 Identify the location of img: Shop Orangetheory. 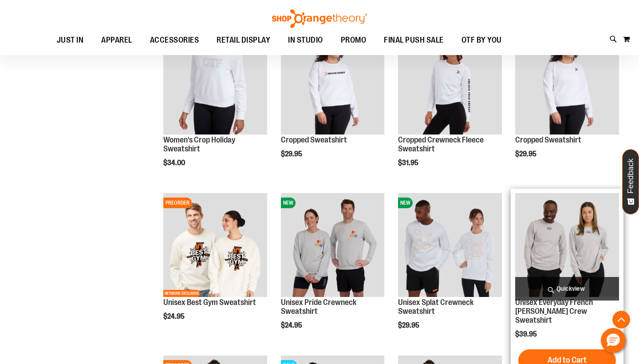
(320, 18).